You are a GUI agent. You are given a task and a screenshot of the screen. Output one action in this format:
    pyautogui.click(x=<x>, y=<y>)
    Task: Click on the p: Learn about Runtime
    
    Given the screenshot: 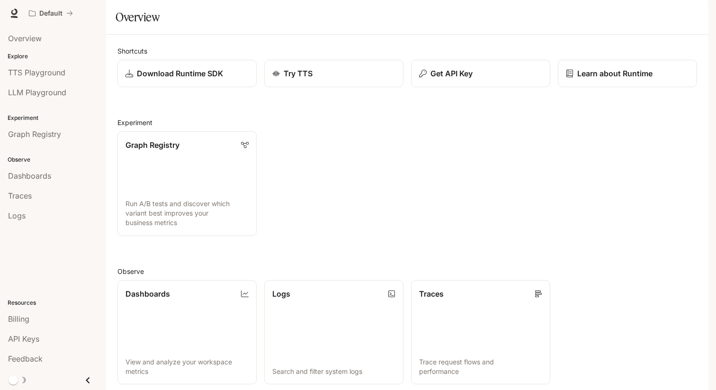 What is the action you would take?
    pyautogui.click(x=615, y=73)
    